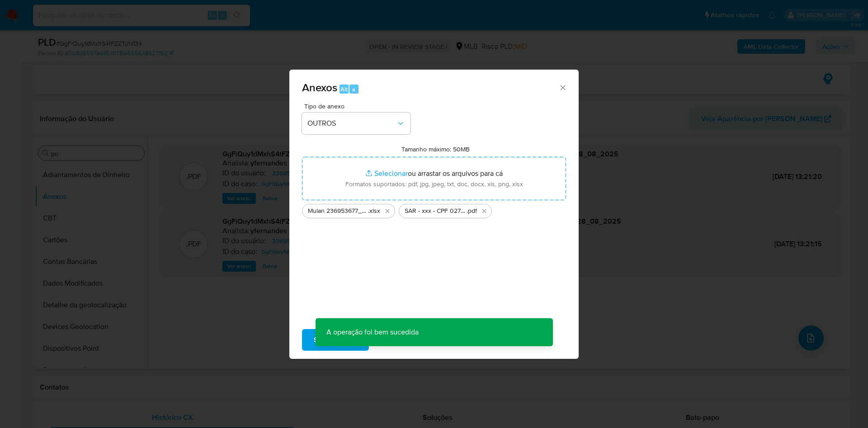 This screenshot has width=868, height=428. Describe the element at coordinates (352, 123) in the screenshot. I see `span: OUTROS` at that location.